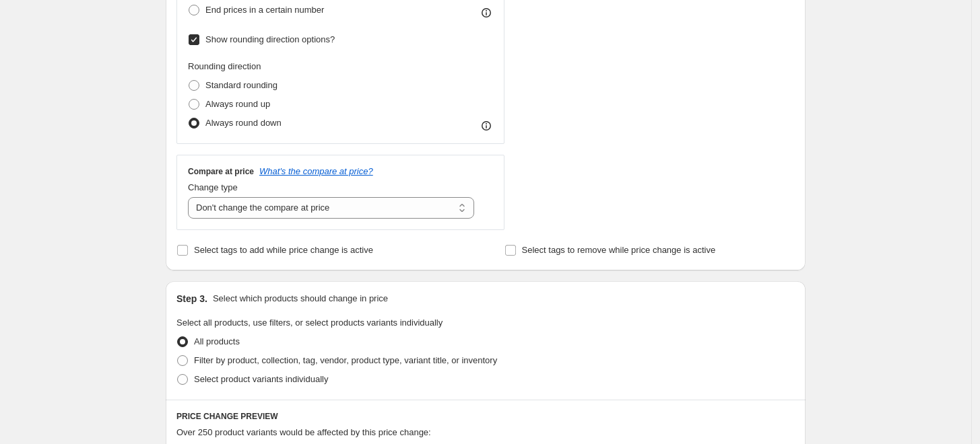 The height and width of the screenshot is (444, 980). I want to click on span: Select all products, use filters, or select products variants individually, so click(309, 322).